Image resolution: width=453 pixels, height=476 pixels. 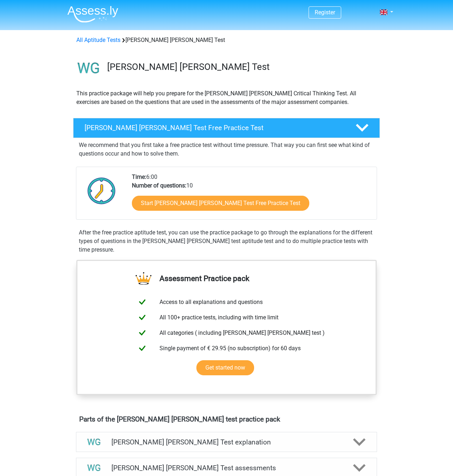 I want to click on img: Clock, so click(x=102, y=191).